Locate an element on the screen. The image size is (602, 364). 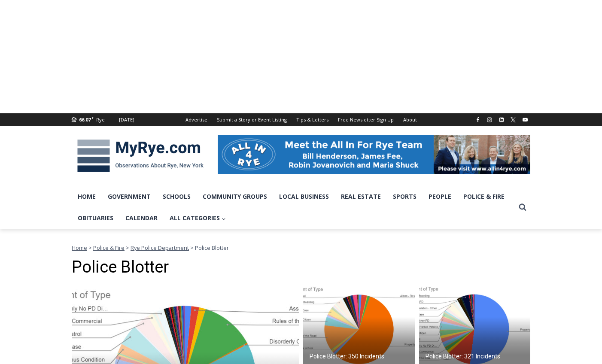
a: Community Groups is located at coordinates (235, 196).